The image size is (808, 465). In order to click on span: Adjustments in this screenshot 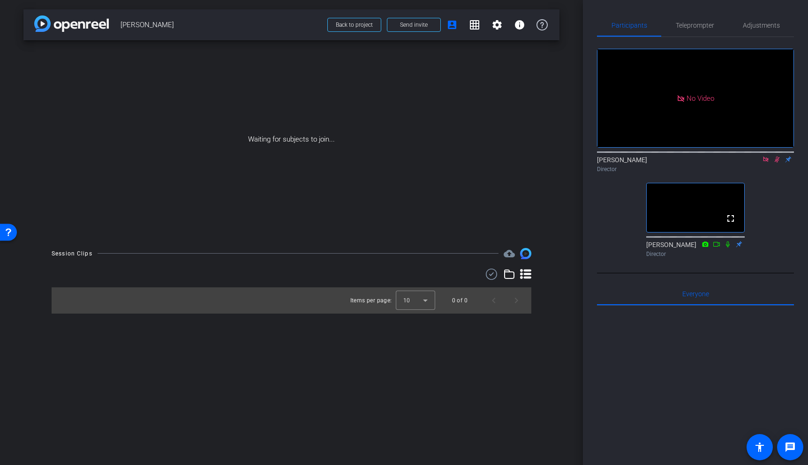, I will do `click(761, 25)`.